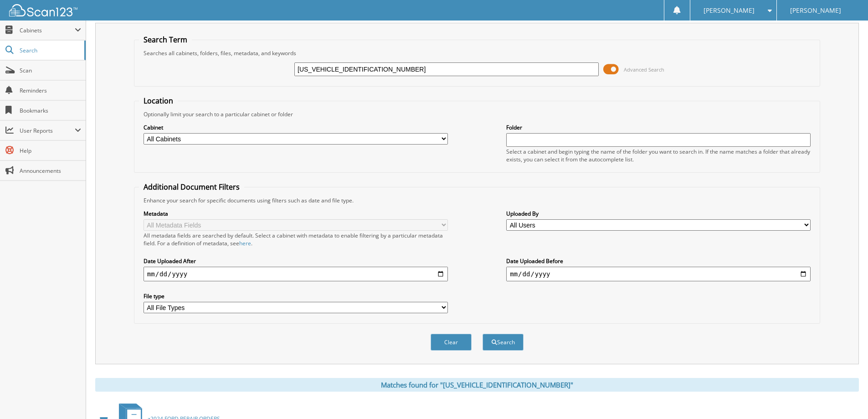 The height and width of the screenshot is (419, 868). What do you see at coordinates (659, 213) in the screenshot?
I see `label: Uploaded By` at bounding box center [659, 213].